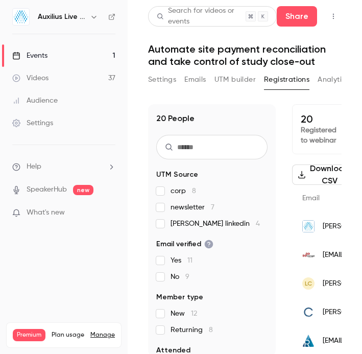  Describe the element at coordinates (195, 80) in the screenshot. I see `button: Emails` at that location.